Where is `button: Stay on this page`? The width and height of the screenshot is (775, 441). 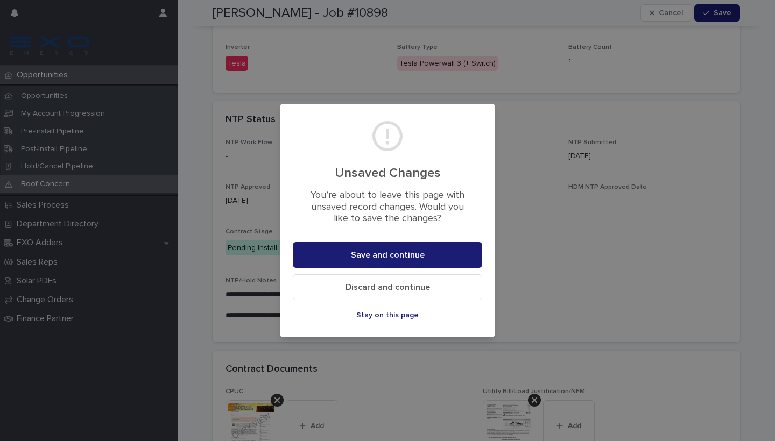 button: Stay on this page is located at coordinates (388, 315).